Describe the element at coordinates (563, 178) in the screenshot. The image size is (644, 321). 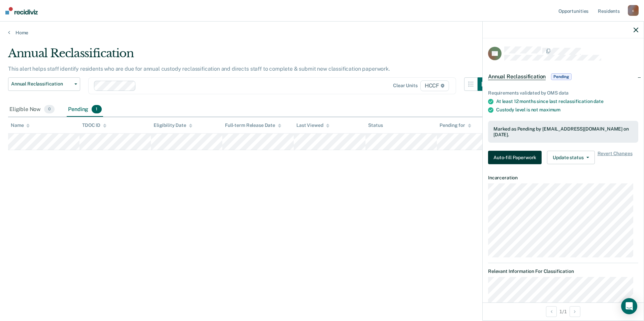
I see `dt: Incarceration` at that location.